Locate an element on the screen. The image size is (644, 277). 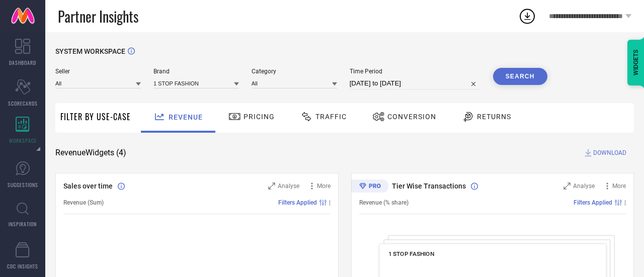
span: Revenue is located at coordinates (186, 117).